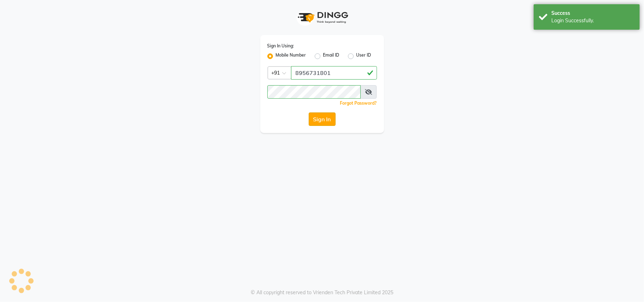 This screenshot has width=644, height=302. Describe the element at coordinates (322, 119) in the screenshot. I see `button: Sign In` at that location.